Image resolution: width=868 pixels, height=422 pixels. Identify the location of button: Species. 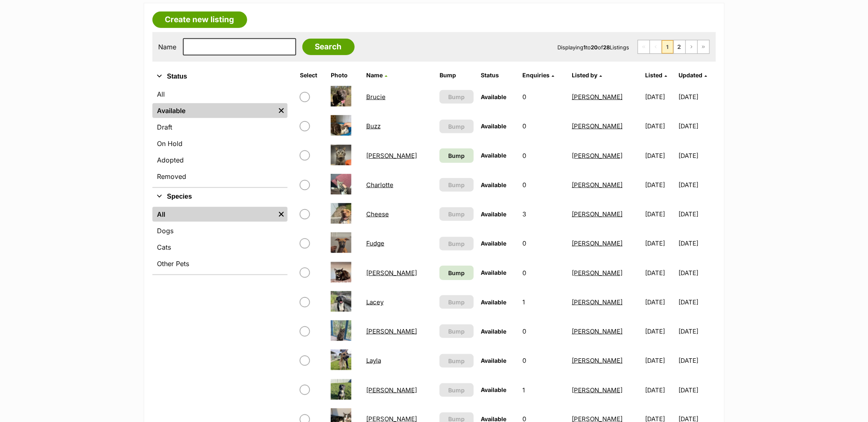
(220, 197).